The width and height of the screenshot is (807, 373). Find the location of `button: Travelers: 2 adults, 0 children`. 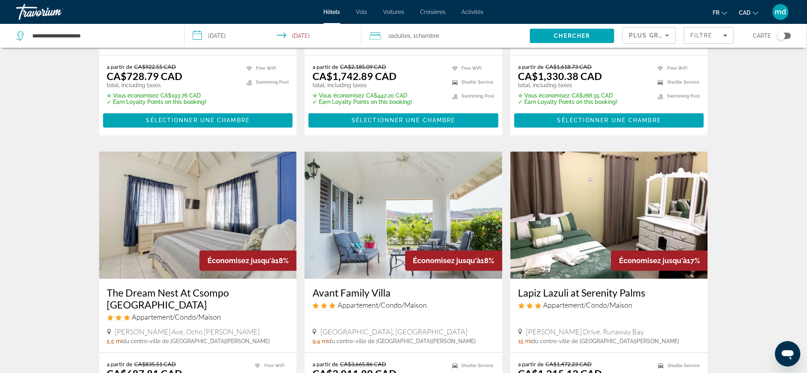

button: Travelers: 2 adults, 0 children is located at coordinates (446, 36).